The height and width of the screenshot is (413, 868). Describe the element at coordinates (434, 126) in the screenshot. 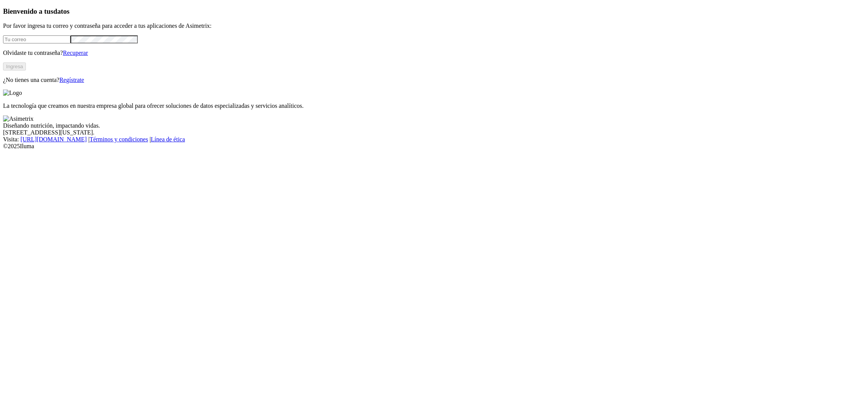

I see `div: Diseñando nutrición, impactando vidas.` at that location.